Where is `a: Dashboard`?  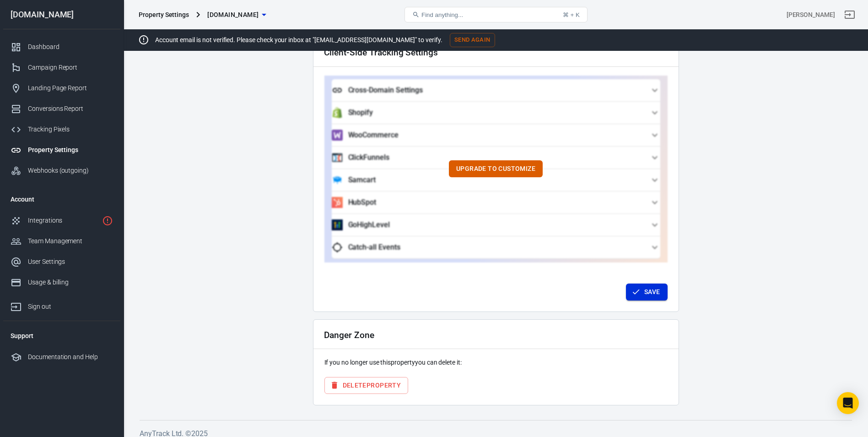
a: Dashboard is located at coordinates (62, 47).